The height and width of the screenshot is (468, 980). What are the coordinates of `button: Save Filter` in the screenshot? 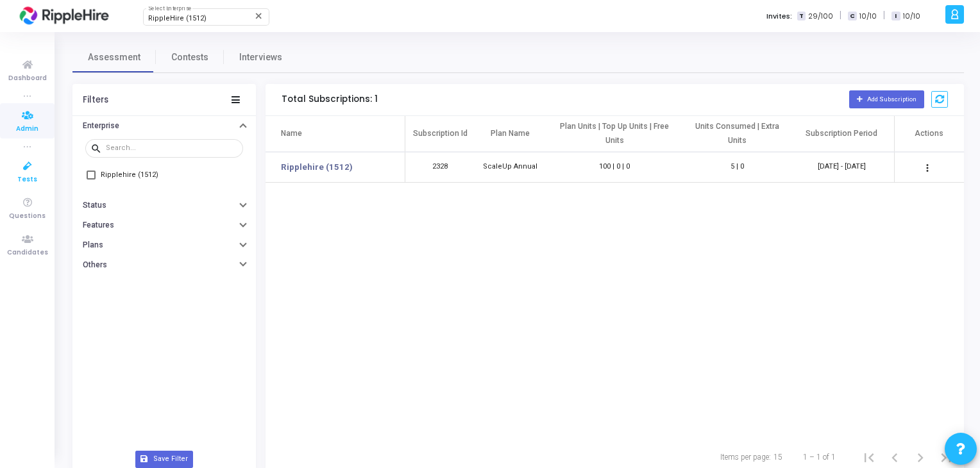 It's located at (164, 459).